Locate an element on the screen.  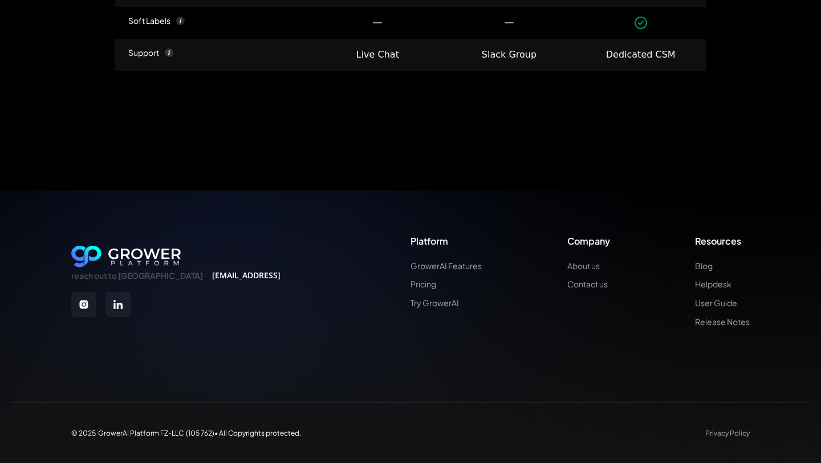
div: Slack Group is located at coordinates (509, 55).